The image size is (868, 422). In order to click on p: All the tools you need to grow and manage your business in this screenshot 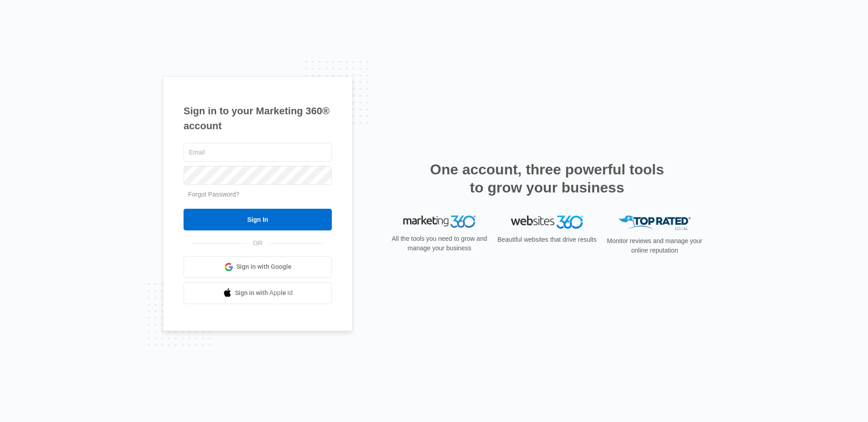, I will do `click(439, 243)`.